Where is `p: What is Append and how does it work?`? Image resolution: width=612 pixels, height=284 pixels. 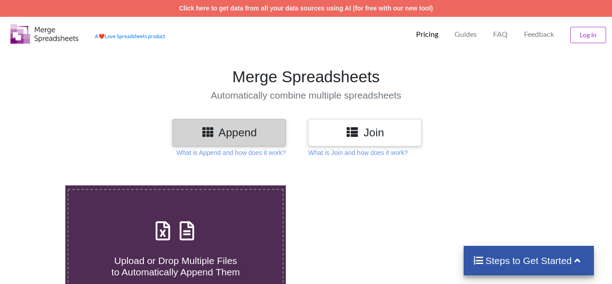
p: What is Append and how does it work? is located at coordinates (231, 152).